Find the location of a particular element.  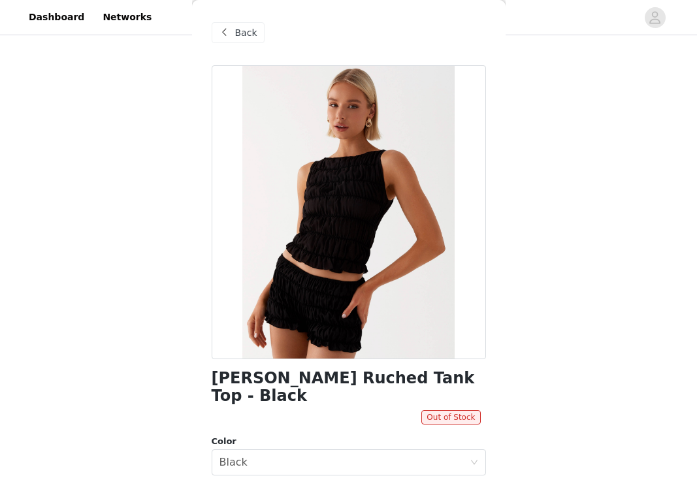

div: avatar is located at coordinates (655, 18).